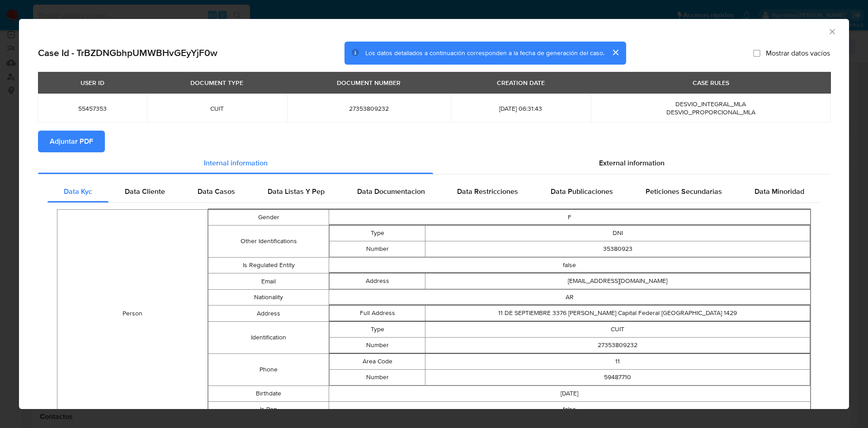  I want to click on span: Data Casos, so click(216, 191).